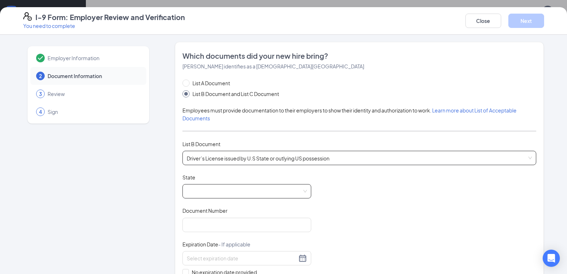  What do you see at coordinates (93, 76) in the screenshot?
I see `span: Document Information` at bounding box center [93, 76].